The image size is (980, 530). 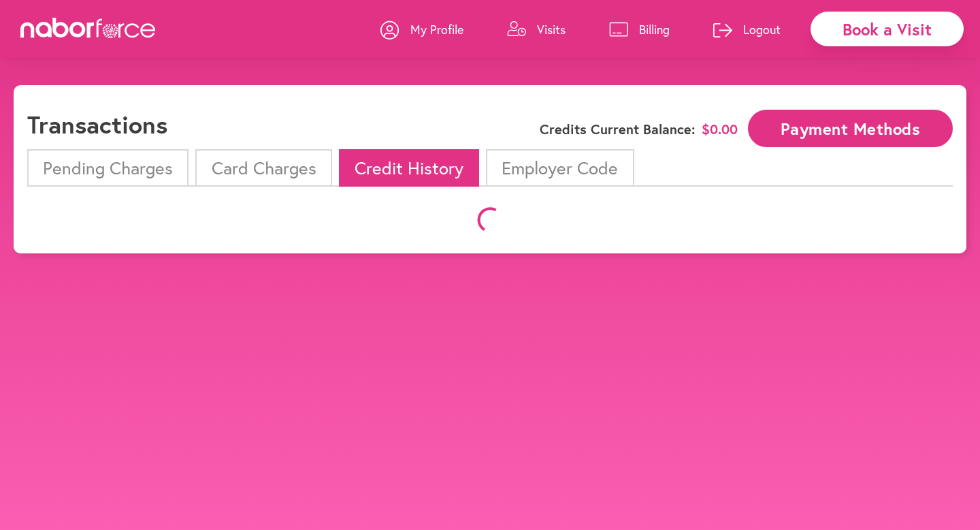 What do you see at coordinates (617, 129) in the screenshot?
I see `span: Credits Current Balance:` at bounding box center [617, 129].